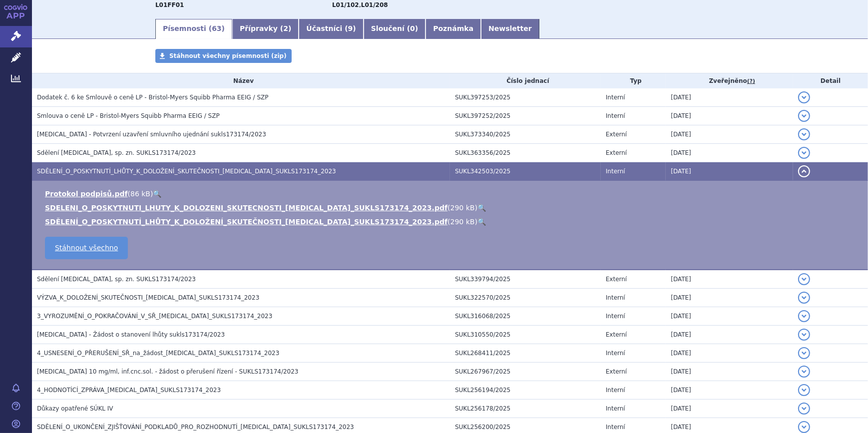 This screenshot has width=868, height=433. What do you see at coordinates (525, 153) in the screenshot?
I see `td: SUKL363356/2025` at bounding box center [525, 153].